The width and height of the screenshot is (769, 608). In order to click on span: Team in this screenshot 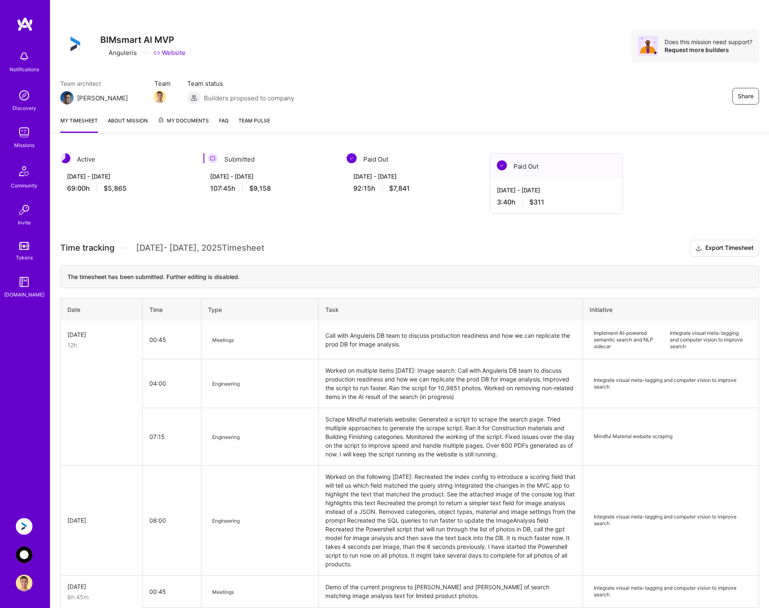, I will do `click(162, 83)`.